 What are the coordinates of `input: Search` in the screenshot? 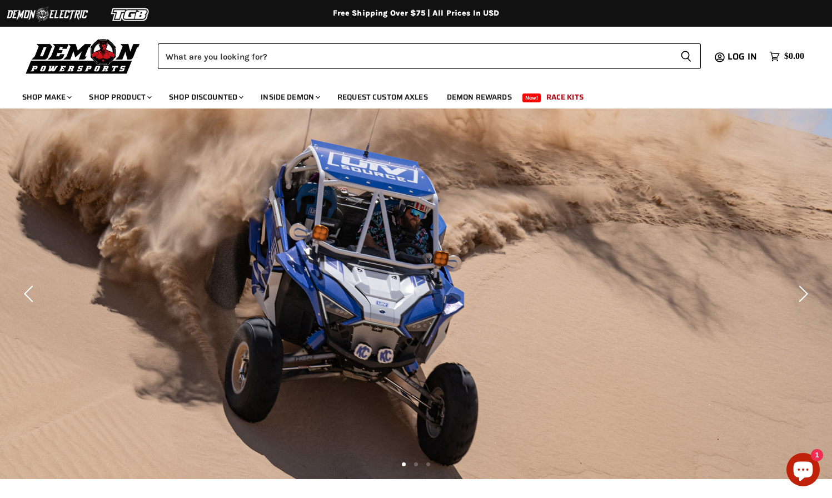 It's located at (415, 56).